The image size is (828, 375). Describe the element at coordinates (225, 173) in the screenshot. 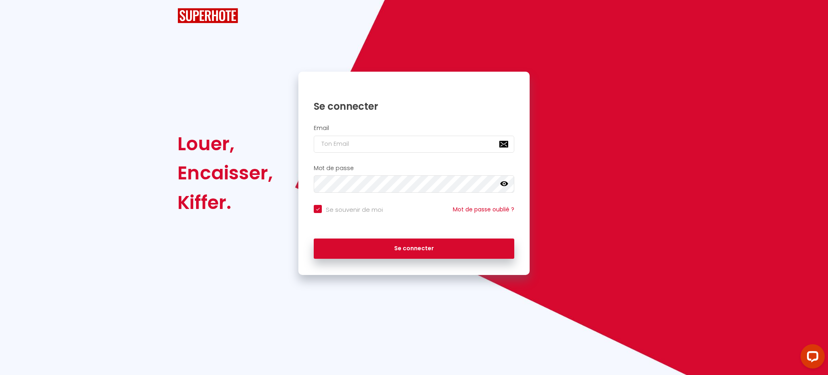

I see `div: Encaisser,` at that location.